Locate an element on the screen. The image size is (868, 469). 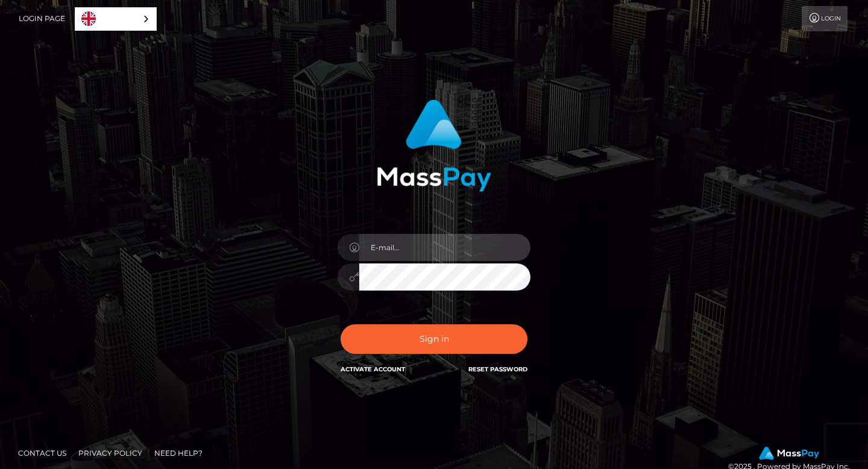
img: MassPay is located at coordinates (789, 454).